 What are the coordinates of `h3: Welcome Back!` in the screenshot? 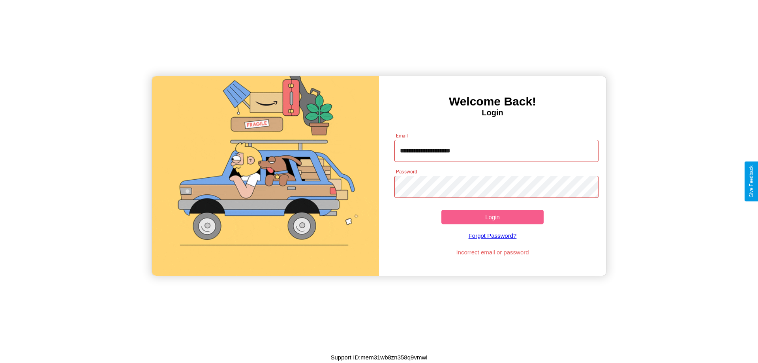 It's located at (492, 101).